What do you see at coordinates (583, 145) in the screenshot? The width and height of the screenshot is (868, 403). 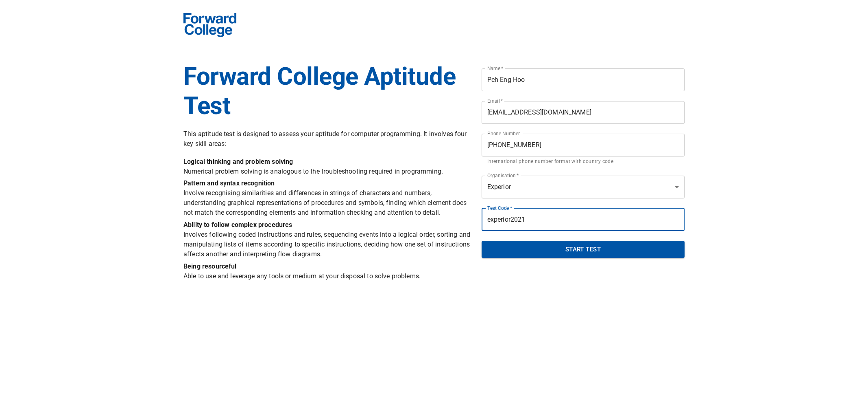 I see `input: 60164848888` at bounding box center [583, 145].